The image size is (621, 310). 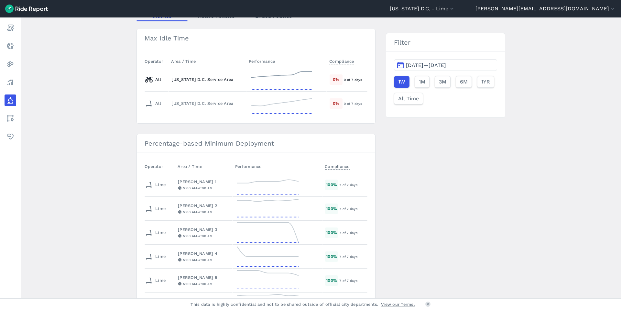 What do you see at coordinates (10, 118) in the screenshot?
I see `a: Areas` at bounding box center [10, 118].